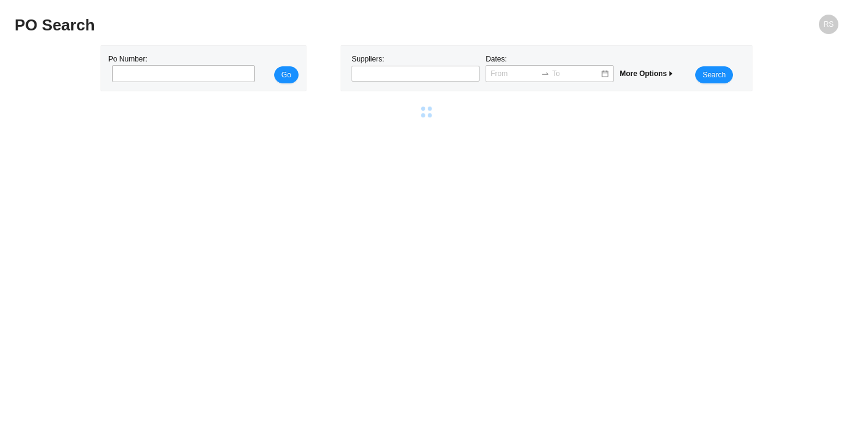  I want to click on div: Suppliers:, so click(415, 68).